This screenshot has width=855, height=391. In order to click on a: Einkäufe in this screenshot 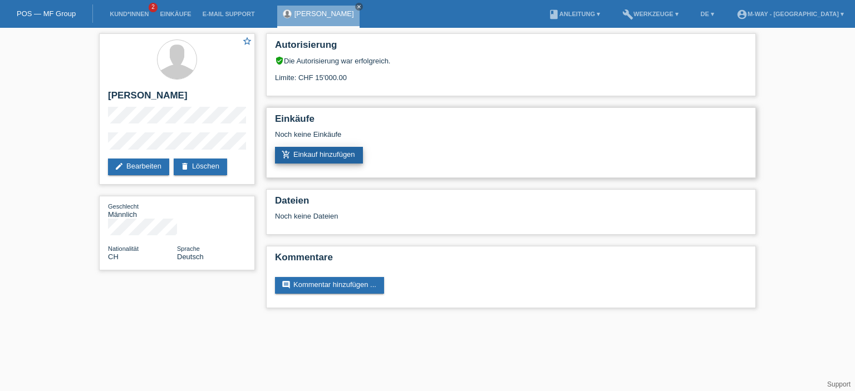, I will do `click(175, 14)`.